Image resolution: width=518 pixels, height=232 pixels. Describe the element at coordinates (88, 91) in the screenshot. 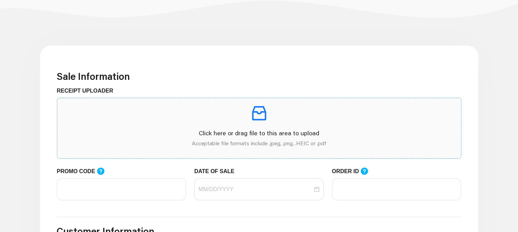

I see `label: RECEIPT UPLOADER` at that location.